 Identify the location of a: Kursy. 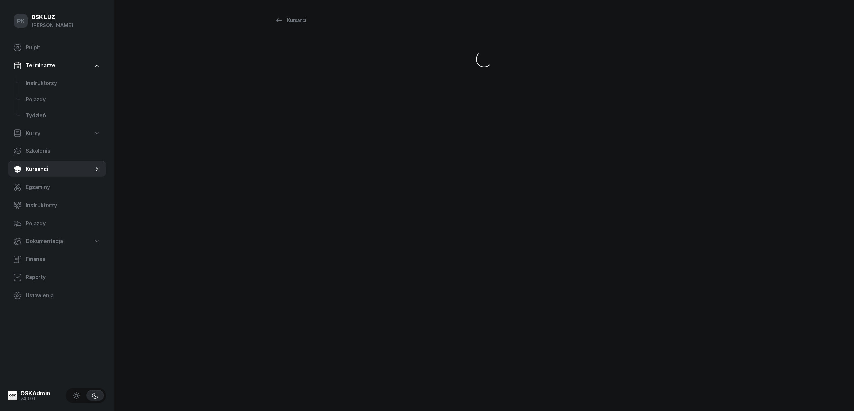
(57, 133).